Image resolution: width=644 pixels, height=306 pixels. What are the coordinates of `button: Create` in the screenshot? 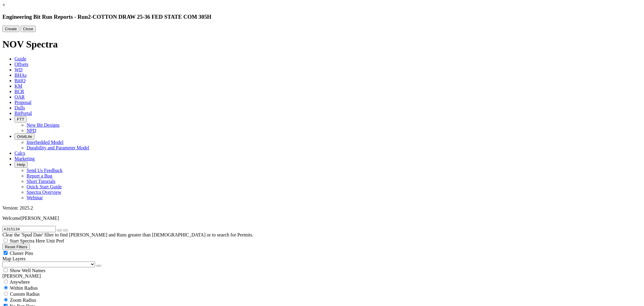 It's located at (11, 29).